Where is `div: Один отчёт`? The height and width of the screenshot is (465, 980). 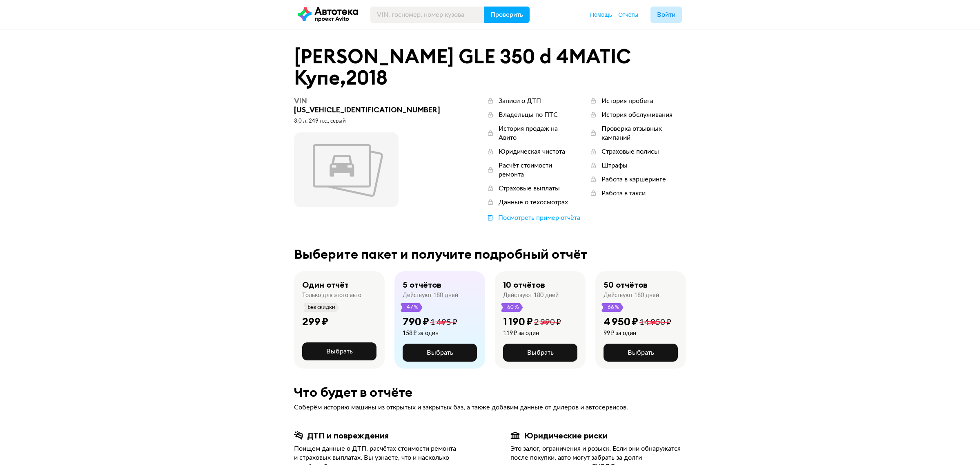
div: Один отчёт is located at coordinates (325, 285).